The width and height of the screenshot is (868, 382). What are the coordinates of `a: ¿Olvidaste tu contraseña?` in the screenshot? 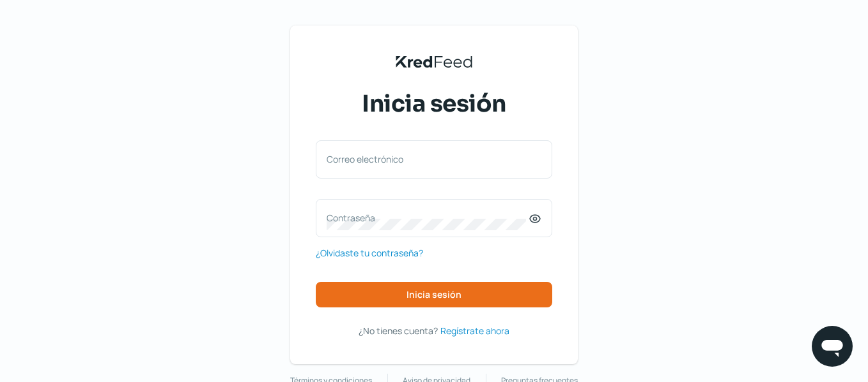 It's located at (370, 253).